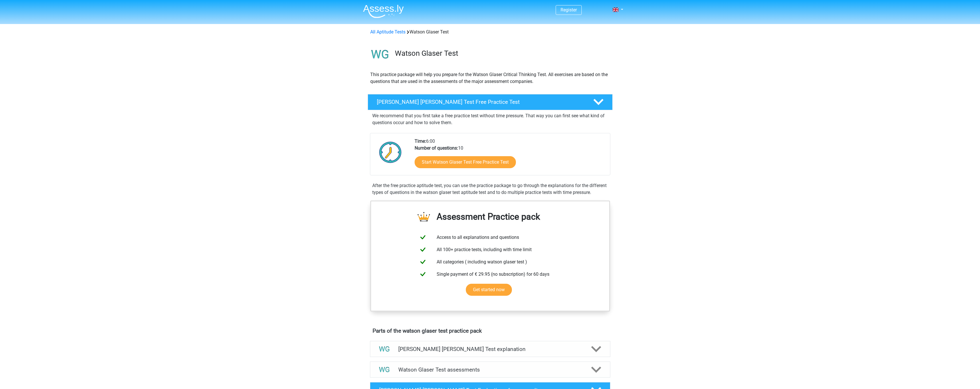 This screenshot has width=980, height=389. I want to click on p: This practice package will help you prepare for the Watson Glaser Critical Thinking Test. All exe..., so click(490, 78).